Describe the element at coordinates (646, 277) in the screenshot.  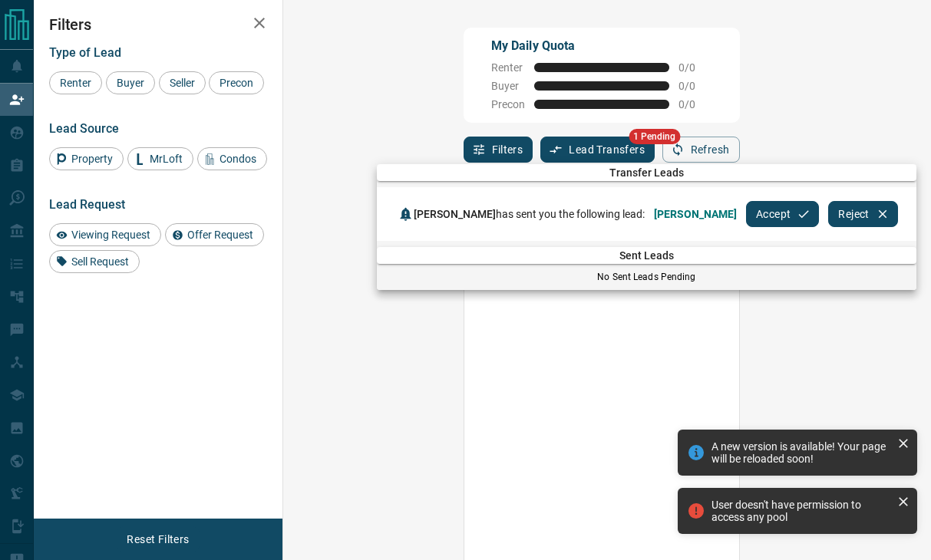
I see `p: No Sent Leads Pending` at that location.